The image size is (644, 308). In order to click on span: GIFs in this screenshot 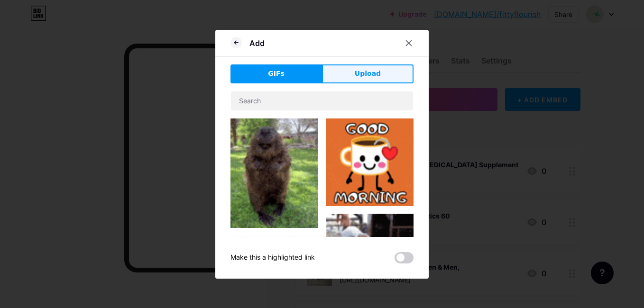, I will do `click(276, 74)`.